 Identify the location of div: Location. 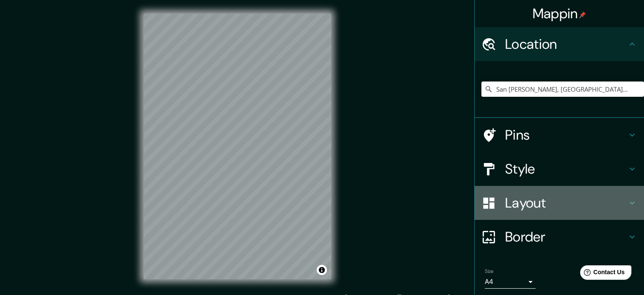
(560, 44).